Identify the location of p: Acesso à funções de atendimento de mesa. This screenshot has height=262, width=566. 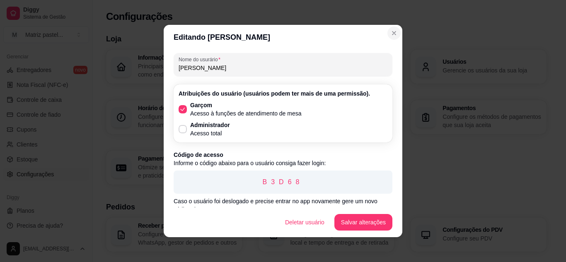
(246, 113).